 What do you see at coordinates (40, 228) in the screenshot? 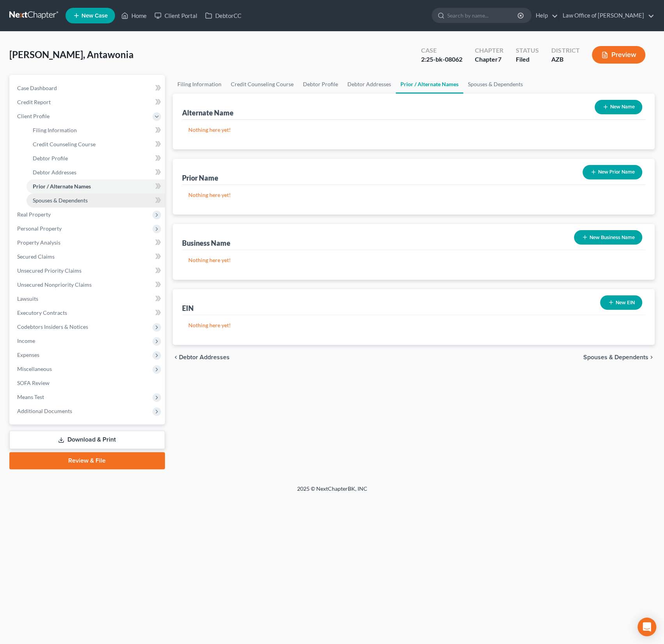
I see `span: Personal Property` at bounding box center [40, 228].